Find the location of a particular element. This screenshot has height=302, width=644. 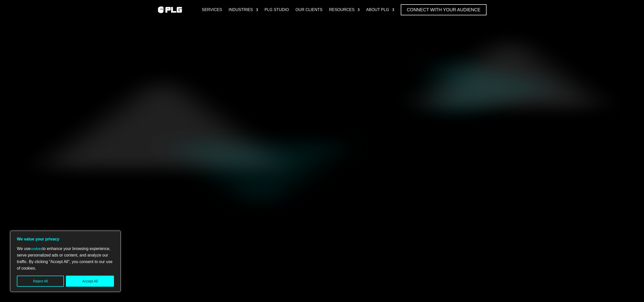

p: We value your privacy is located at coordinates (65, 239).